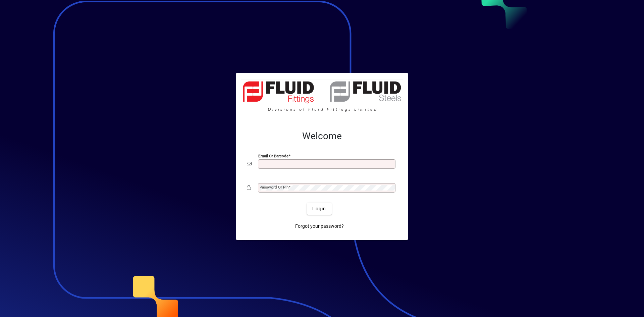 The width and height of the screenshot is (644, 317). I want to click on button: Login, so click(319, 209).